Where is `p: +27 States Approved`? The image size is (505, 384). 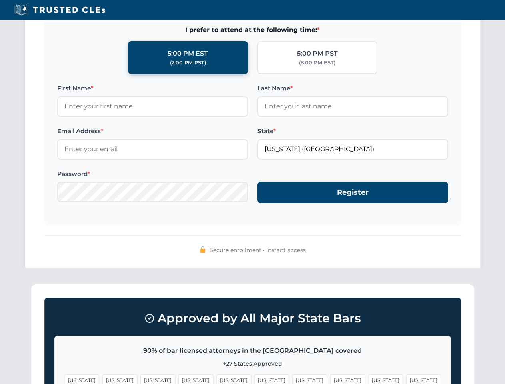
p: +27 States Approved is located at coordinates (252, 363).